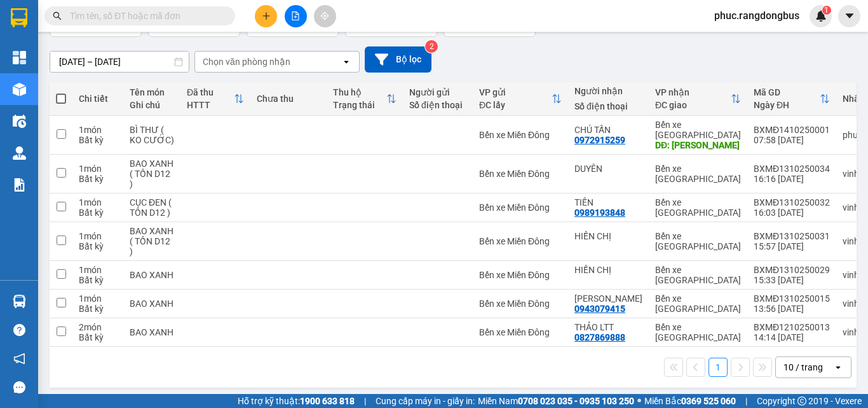 This screenshot has height=408, width=868. I want to click on img: logo-vxr, so click(19, 18).